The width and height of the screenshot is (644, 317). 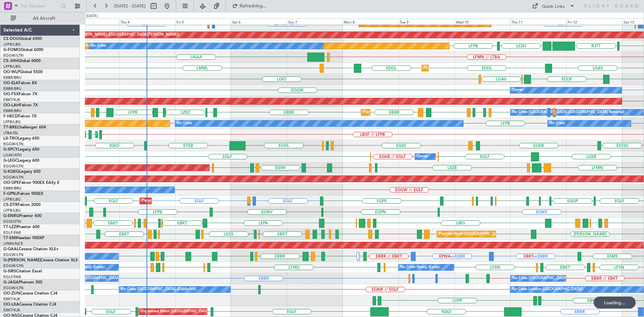 I want to click on a: G-SIRSCitation Excel, so click(x=22, y=272).